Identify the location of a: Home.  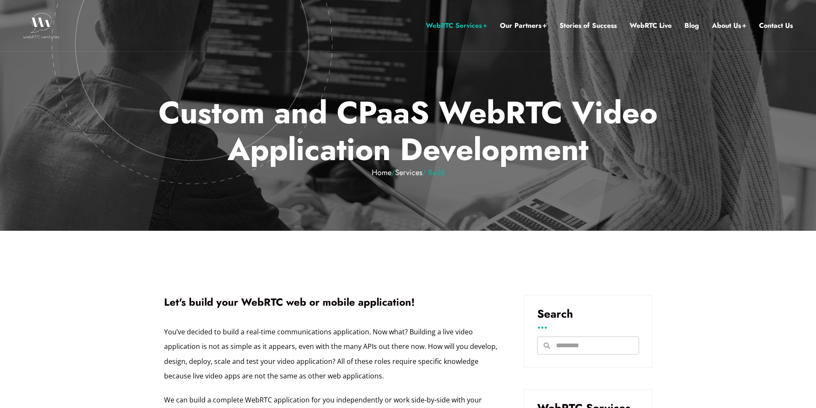
(381, 173).